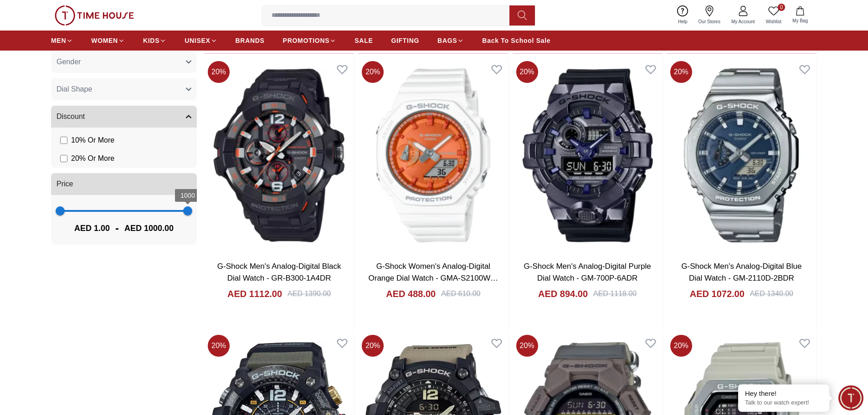 The height and width of the screenshot is (415, 868). What do you see at coordinates (201, 40) in the screenshot?
I see `a: UNISEX` at bounding box center [201, 40].